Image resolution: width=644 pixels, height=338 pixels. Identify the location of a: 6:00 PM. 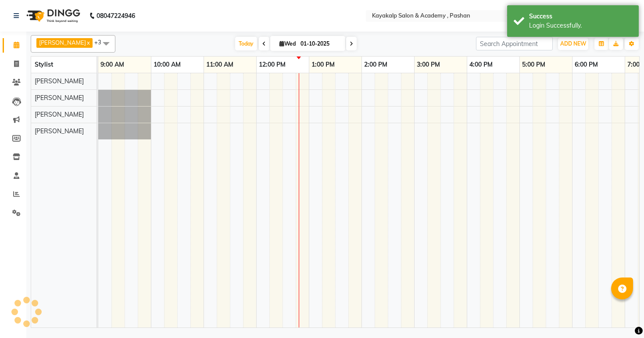
(586, 65).